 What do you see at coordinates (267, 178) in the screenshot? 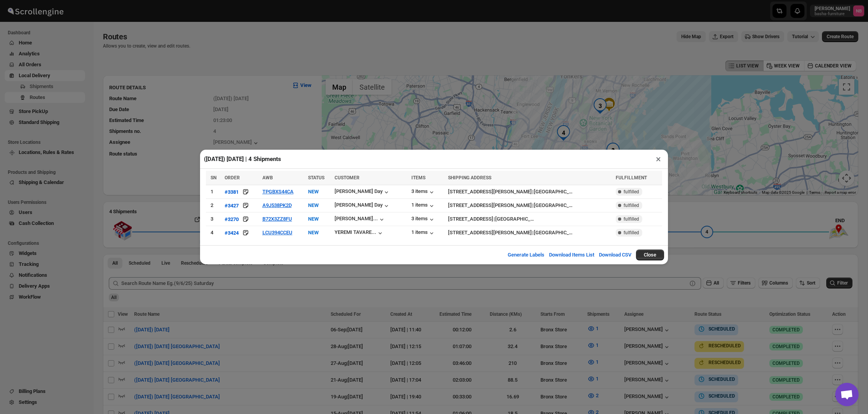
I see `span: AWB` at bounding box center [267, 178].